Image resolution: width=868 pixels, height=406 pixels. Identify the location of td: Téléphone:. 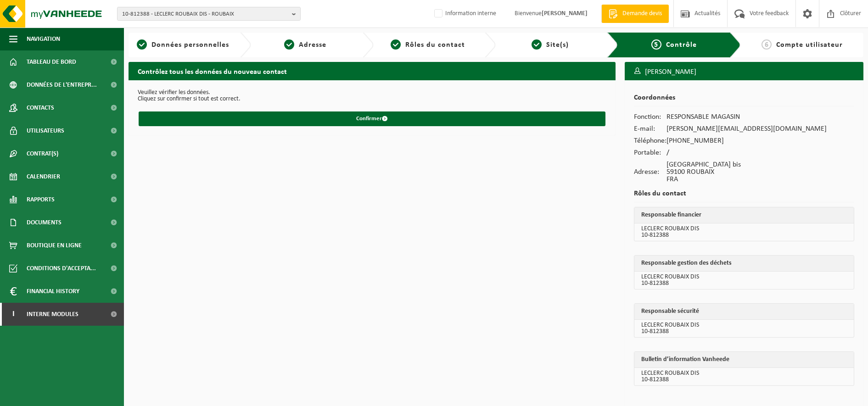
(650, 141).